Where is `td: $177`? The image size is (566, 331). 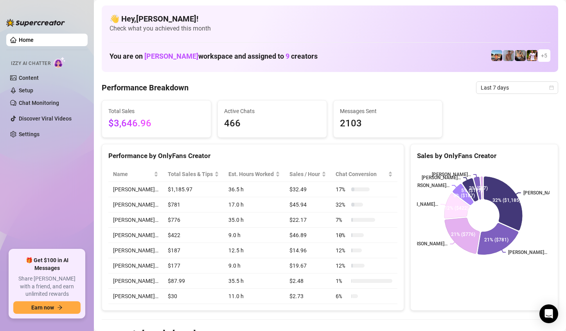
td: $177 is located at coordinates (193, 266).